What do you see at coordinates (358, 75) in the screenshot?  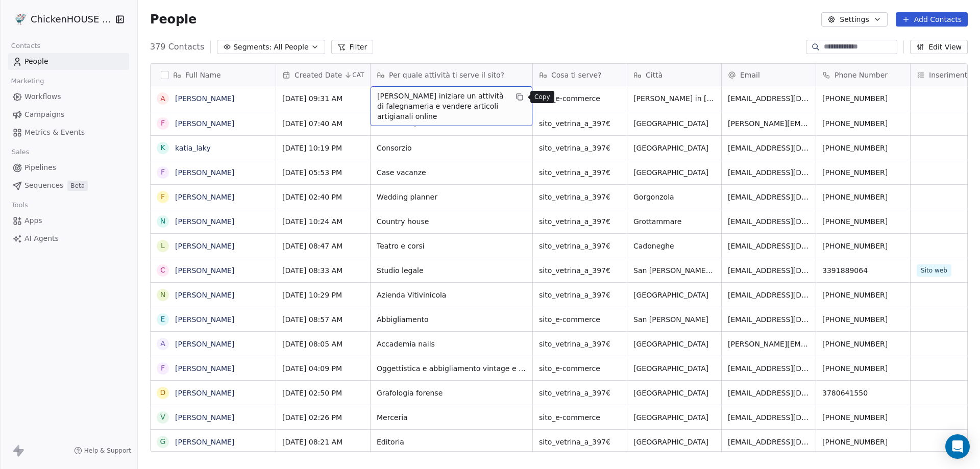 I see `span: CAT` at bounding box center [358, 75].